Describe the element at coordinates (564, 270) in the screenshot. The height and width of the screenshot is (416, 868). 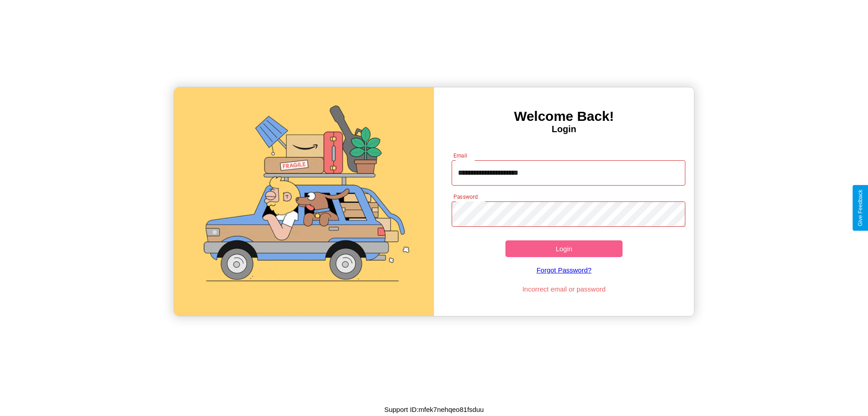
I see `a: Forgot Password?` at that location.